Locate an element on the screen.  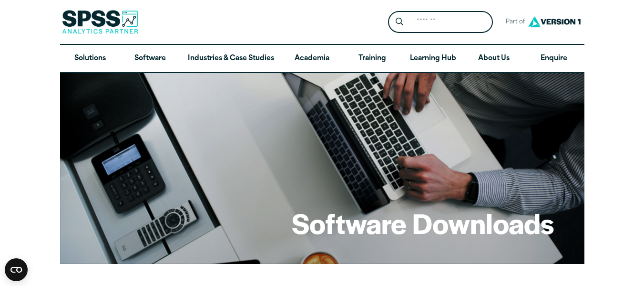
img: SPSS Analytics Partner is located at coordinates (100, 22).